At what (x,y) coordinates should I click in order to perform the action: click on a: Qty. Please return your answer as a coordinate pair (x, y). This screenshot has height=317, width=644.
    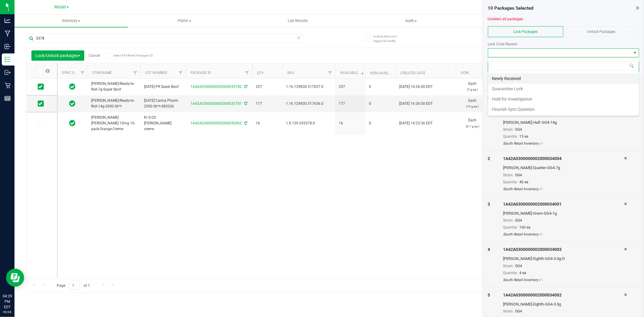
    Looking at the image, I should click on (260, 73).